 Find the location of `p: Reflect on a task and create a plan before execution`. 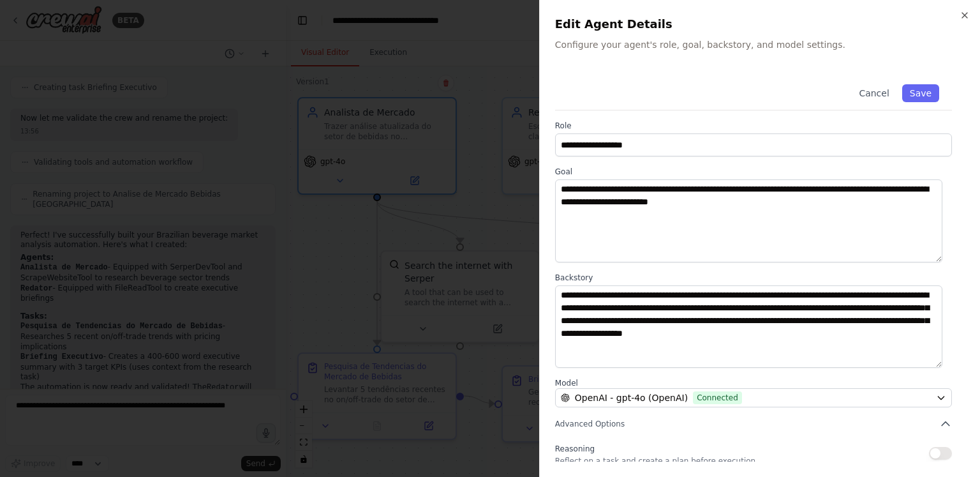

p: Reflect on a task and create a plan before execution is located at coordinates (655, 461).